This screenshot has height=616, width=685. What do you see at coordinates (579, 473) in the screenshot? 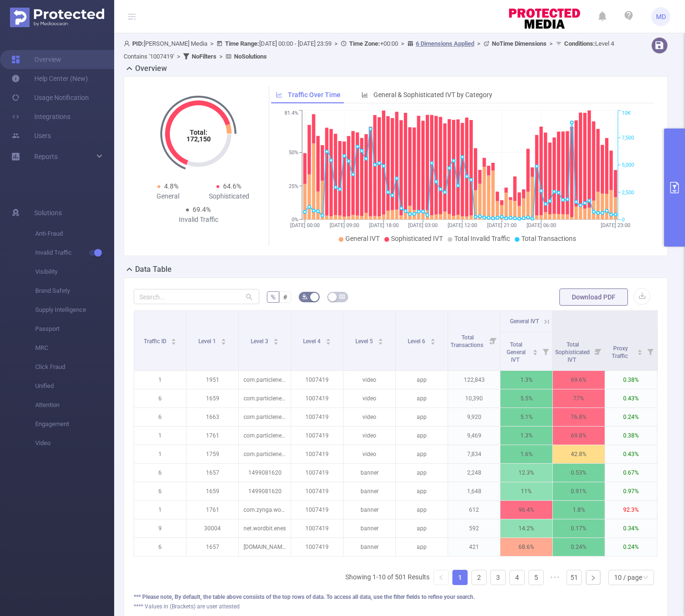
I see `p: 0.53%` at bounding box center [579, 473].